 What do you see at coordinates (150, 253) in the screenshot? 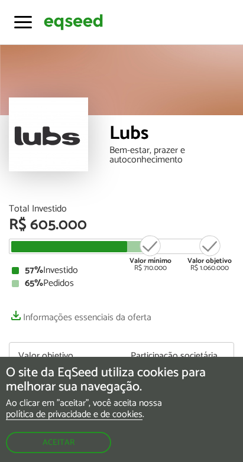
I see `div: R$ 710.000` at bounding box center [150, 253].